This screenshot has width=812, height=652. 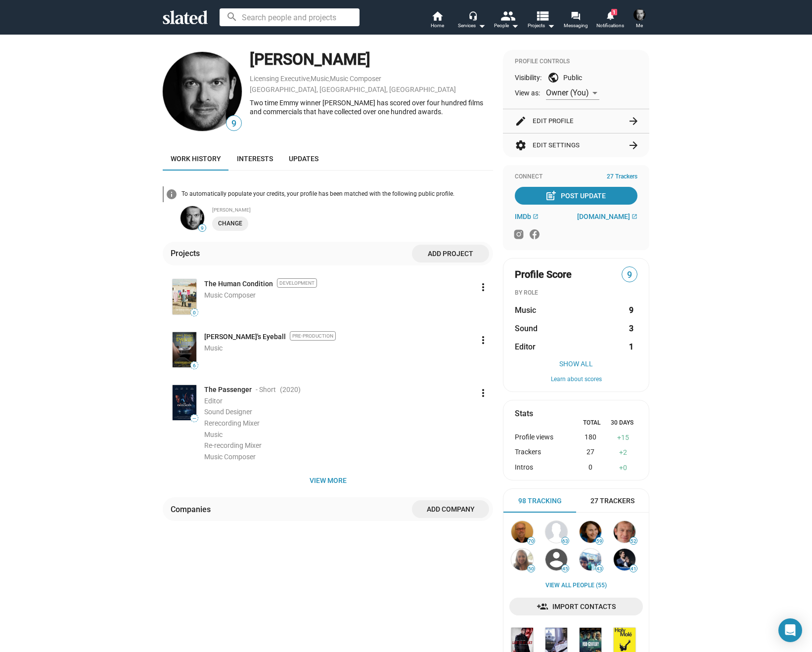 What do you see at coordinates (543, 453) in the screenshot?
I see `div: Trackers` at bounding box center [543, 453].